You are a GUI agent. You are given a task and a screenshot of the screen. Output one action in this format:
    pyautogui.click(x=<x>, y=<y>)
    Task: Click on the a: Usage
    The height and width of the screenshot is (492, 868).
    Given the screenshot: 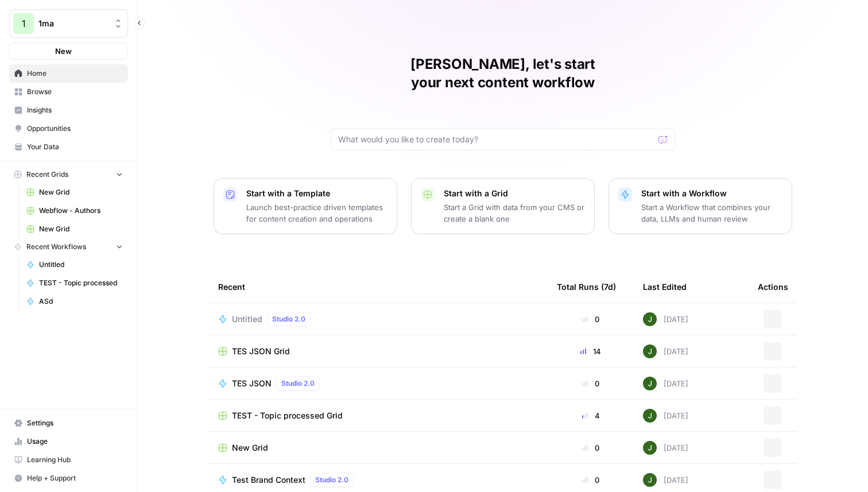 What is the action you would take?
    pyautogui.click(x=69, y=442)
    